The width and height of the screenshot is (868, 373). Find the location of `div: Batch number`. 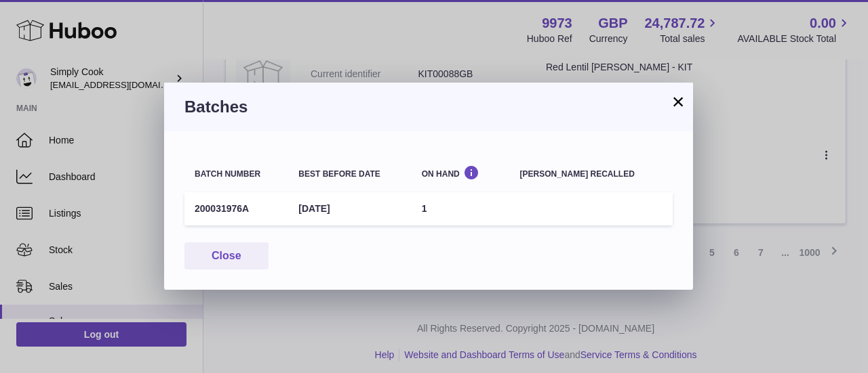

div: Batch number is located at coordinates (236, 174).